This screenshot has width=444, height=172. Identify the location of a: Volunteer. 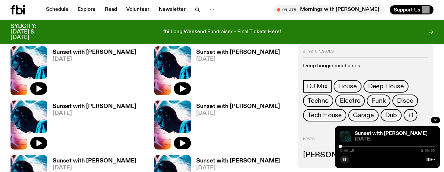
(138, 10).